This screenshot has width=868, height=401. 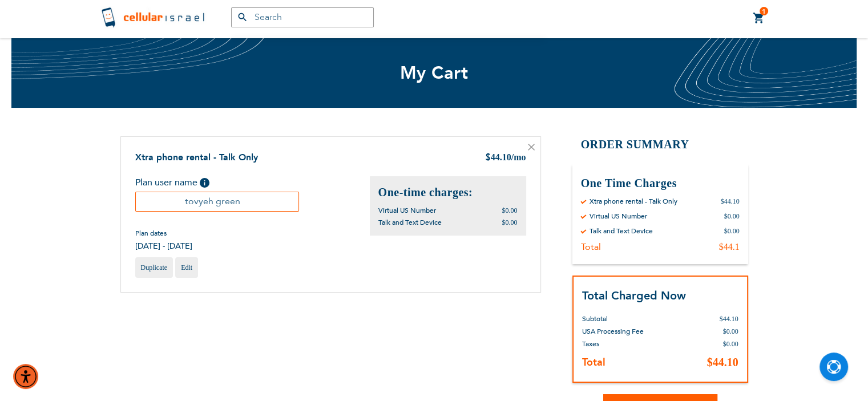 I want to click on span: USA Processing Fee, so click(x=613, y=331).